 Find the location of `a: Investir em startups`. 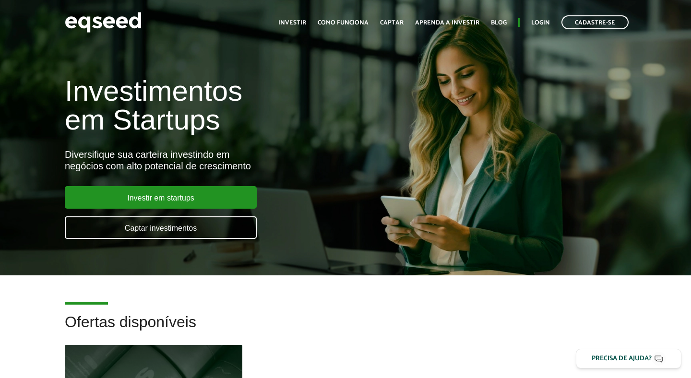

a: Investir em startups is located at coordinates (161, 197).